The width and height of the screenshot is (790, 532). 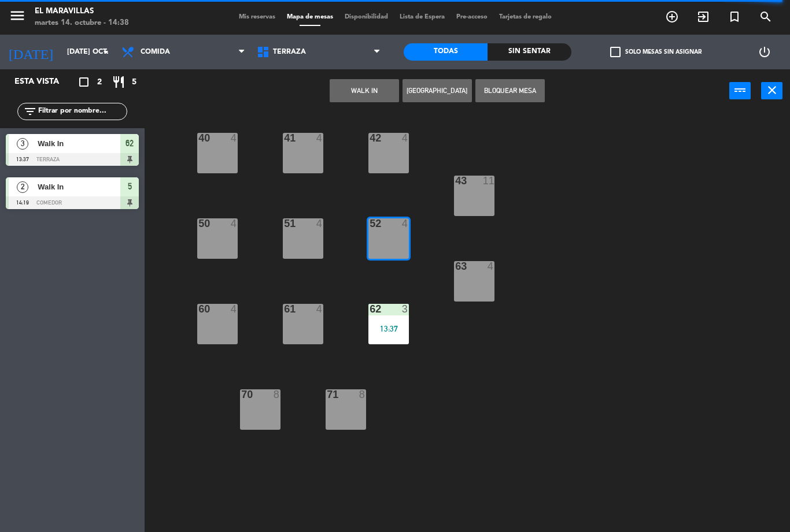 What do you see at coordinates (84, 82) in the screenshot?
I see `i: crop_square` at bounding box center [84, 82].